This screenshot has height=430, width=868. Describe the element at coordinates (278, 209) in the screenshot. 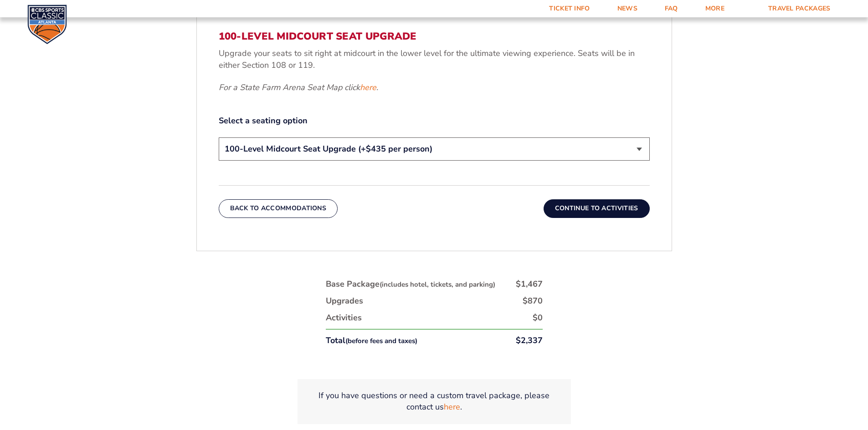

I see `button: Back To Accommodations` at that location.